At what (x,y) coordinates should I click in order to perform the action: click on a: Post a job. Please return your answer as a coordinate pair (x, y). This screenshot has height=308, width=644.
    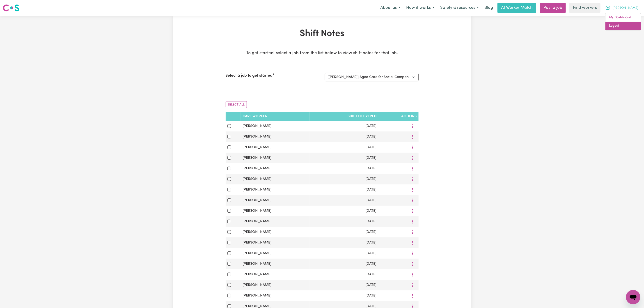
    Looking at the image, I should click on (553, 8).